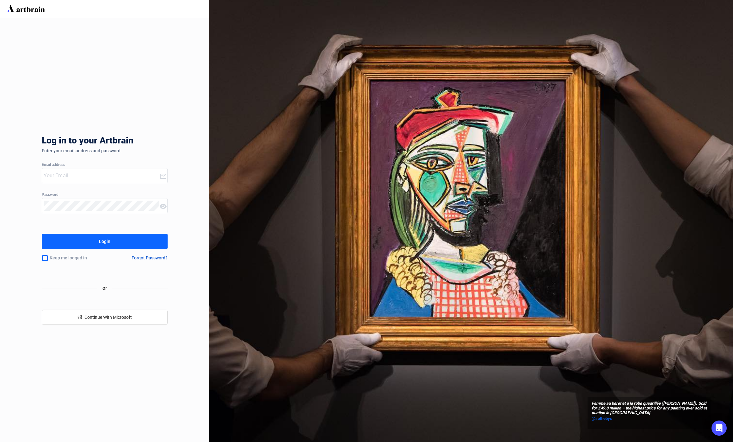 This screenshot has height=442, width=733. I want to click on span: windows, so click(80, 317).